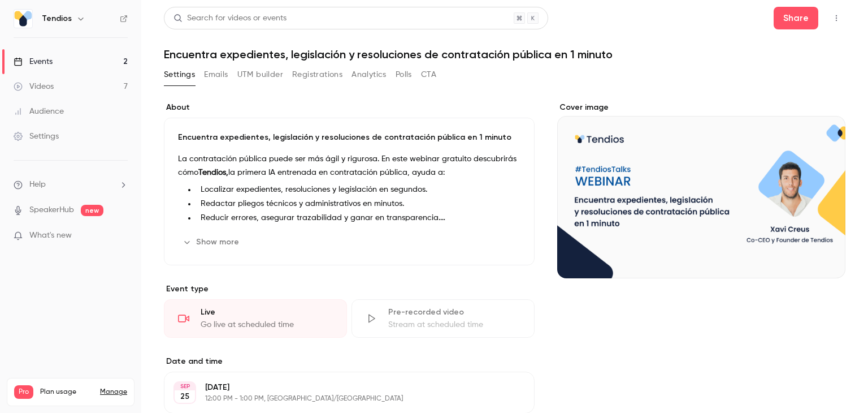 The image size is (868, 413). What do you see at coordinates (212, 242) in the screenshot?
I see `button: Show more` at bounding box center [212, 242].